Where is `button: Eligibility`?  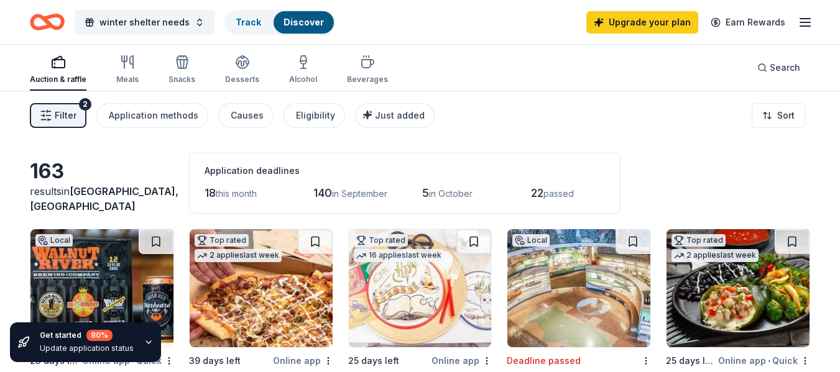
button: Eligibility is located at coordinates (314, 116).